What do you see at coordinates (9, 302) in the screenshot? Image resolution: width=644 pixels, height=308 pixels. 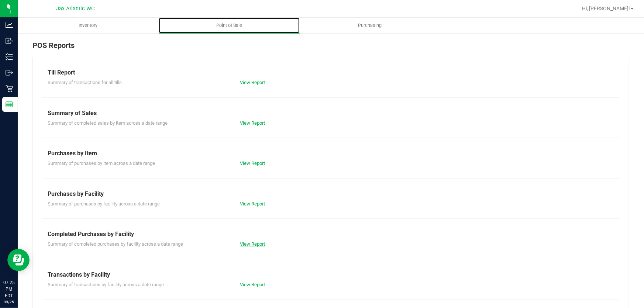 I see `p: 09/25` at bounding box center [9, 302].